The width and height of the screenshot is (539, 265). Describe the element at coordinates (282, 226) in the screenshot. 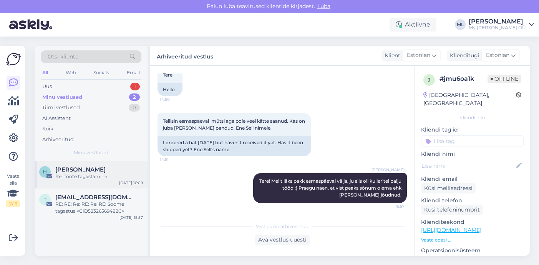

I see `span: Vestlus on arhiveeritud` at that location.